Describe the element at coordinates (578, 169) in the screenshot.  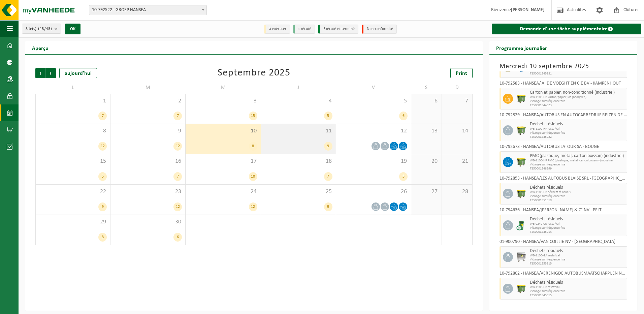
I see `span: T250001848899` at that location.